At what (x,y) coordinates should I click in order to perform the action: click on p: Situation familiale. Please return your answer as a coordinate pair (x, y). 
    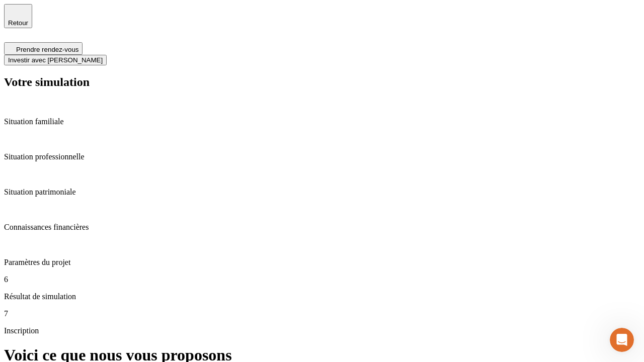
    Looking at the image, I should click on (322, 121).